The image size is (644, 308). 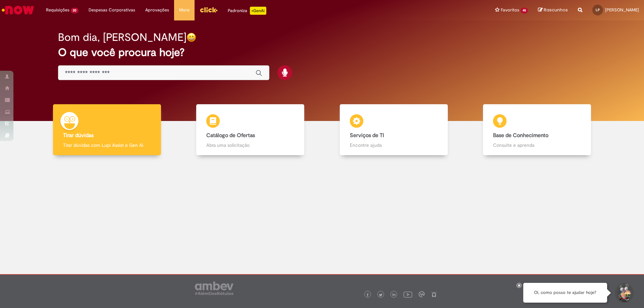 What do you see at coordinates (520, 135) in the screenshot?
I see `b: Base de Conhecimento` at bounding box center [520, 135].